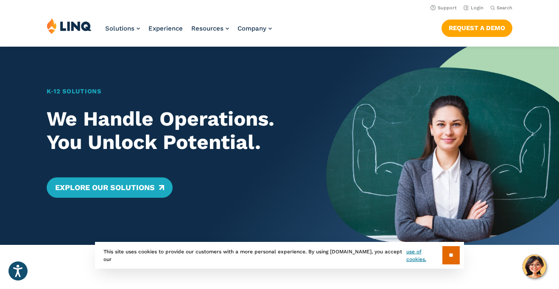  Describe the element at coordinates (210, 28) in the screenshot. I see `a: Resources` at that location.